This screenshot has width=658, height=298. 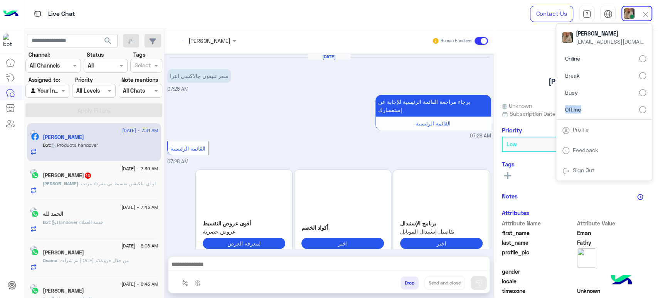 What do you see at coordinates (538, 223) in the screenshot?
I see `span: Attribute Name` at bounding box center [538, 223].